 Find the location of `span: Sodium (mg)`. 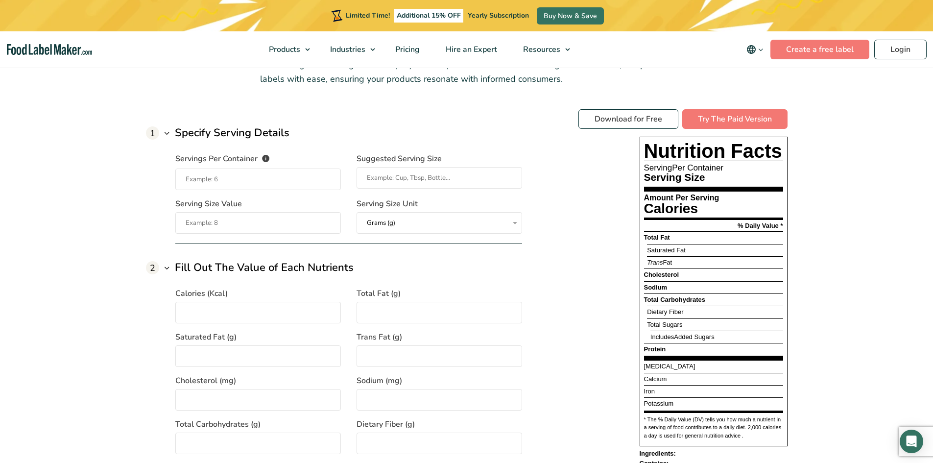

span: Sodium (mg) is located at coordinates (379, 380).